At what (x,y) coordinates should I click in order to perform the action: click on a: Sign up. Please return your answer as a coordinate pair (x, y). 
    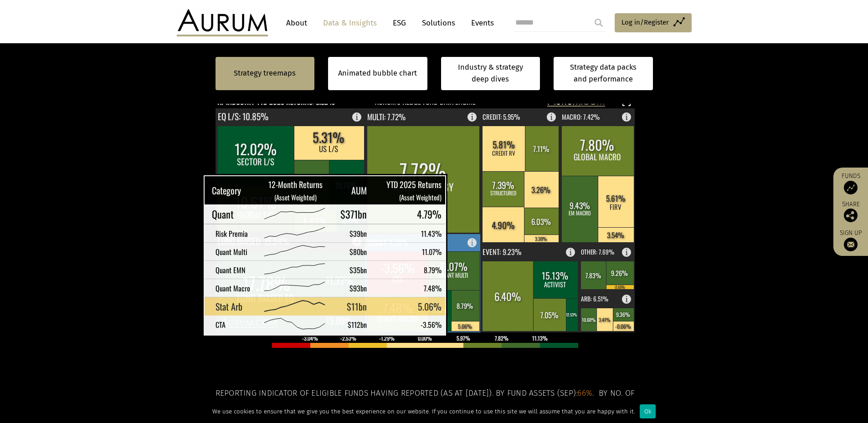
    Looking at the image, I should click on (851, 240).